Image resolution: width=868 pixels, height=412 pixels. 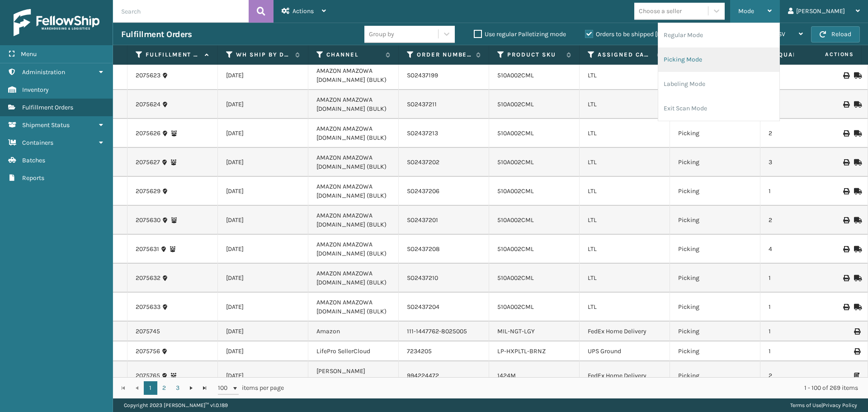 What do you see at coordinates (805, 163) in the screenshot?
I see `td: 3` at bounding box center [805, 163].